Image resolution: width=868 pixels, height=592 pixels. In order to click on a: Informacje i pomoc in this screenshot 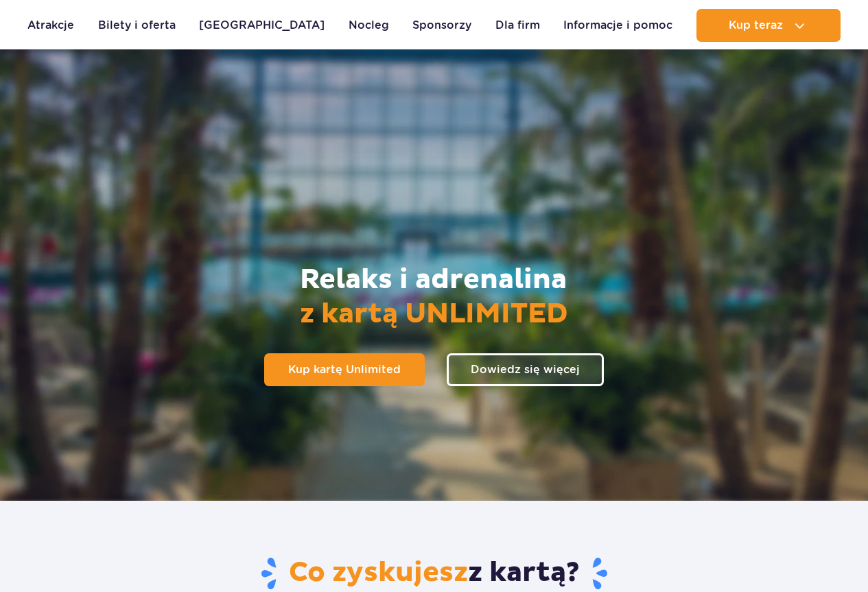, I will do `click(617, 25)`.